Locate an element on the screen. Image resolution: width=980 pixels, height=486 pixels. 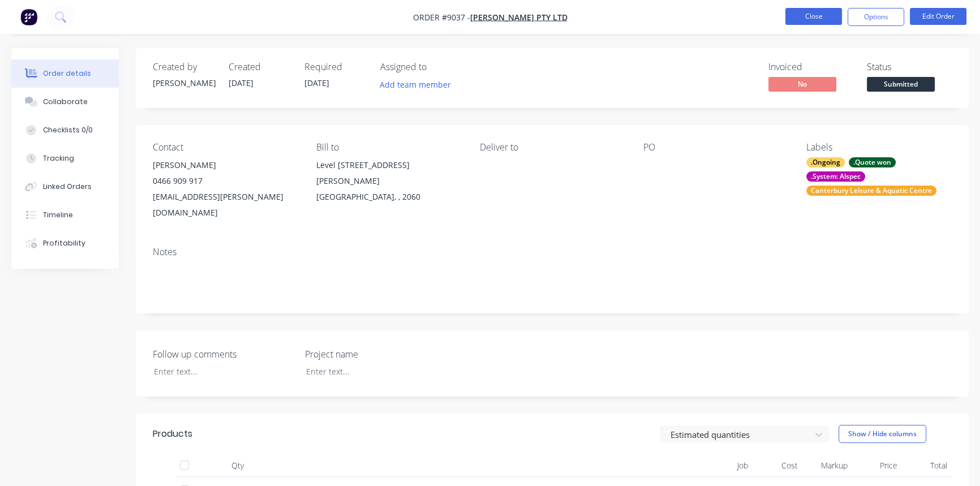
div: Qty is located at coordinates (238, 466).